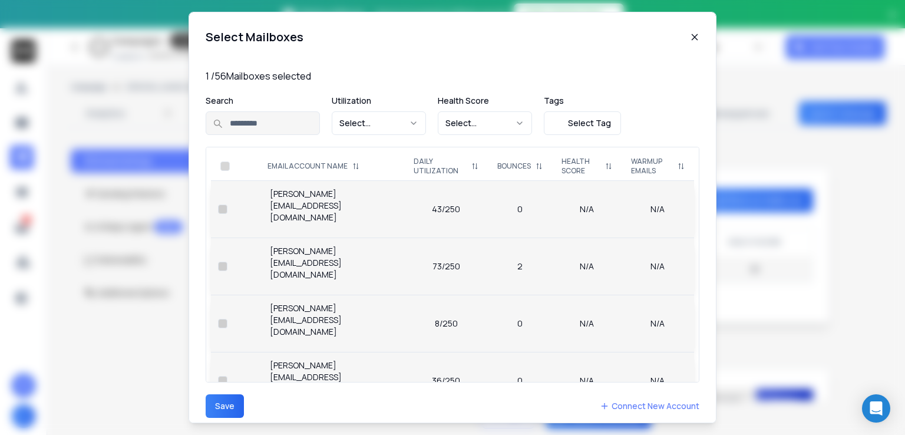 This screenshot has height=435, width=905. What do you see at coordinates (582, 101) in the screenshot?
I see `p: Tags` at bounding box center [582, 101].